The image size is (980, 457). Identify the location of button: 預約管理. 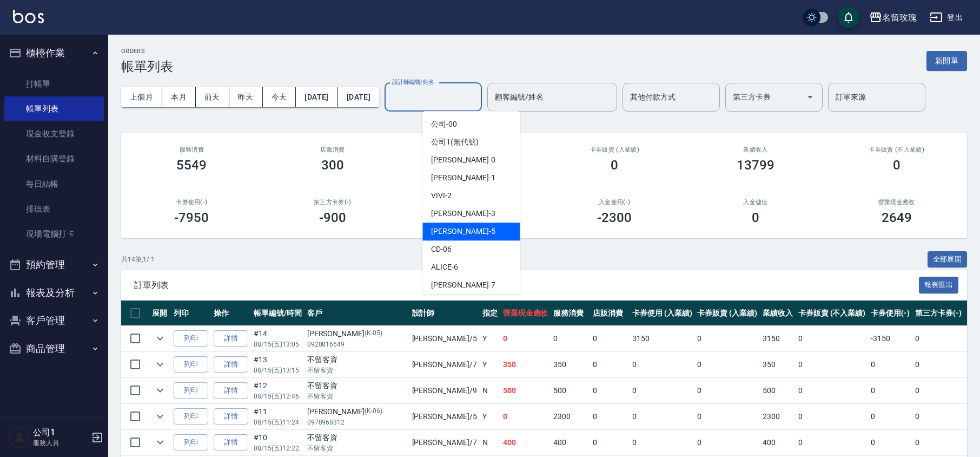
(54, 265).